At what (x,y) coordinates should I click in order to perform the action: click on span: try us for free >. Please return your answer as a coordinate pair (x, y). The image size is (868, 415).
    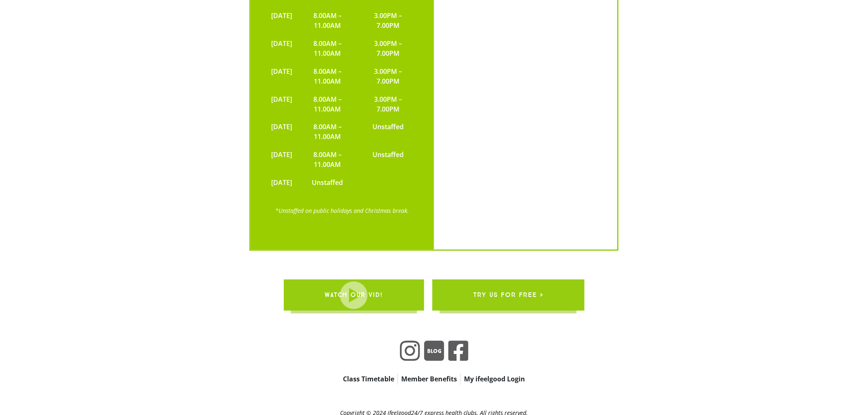
    Looking at the image, I should click on (508, 295).